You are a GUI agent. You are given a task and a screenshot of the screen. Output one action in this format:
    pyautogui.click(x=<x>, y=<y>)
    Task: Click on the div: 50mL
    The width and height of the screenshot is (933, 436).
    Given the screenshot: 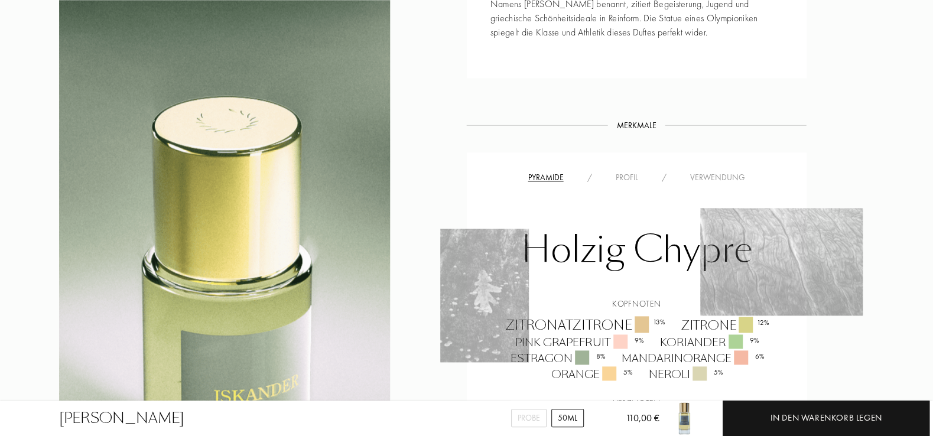 What is the action you would take?
    pyautogui.click(x=567, y=418)
    